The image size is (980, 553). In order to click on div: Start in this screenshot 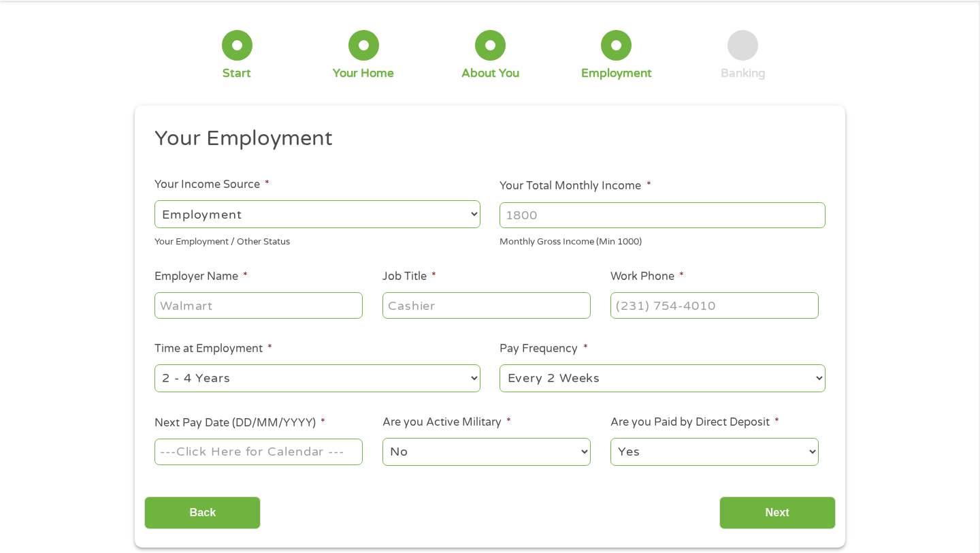, I will do `click(237, 74)`.